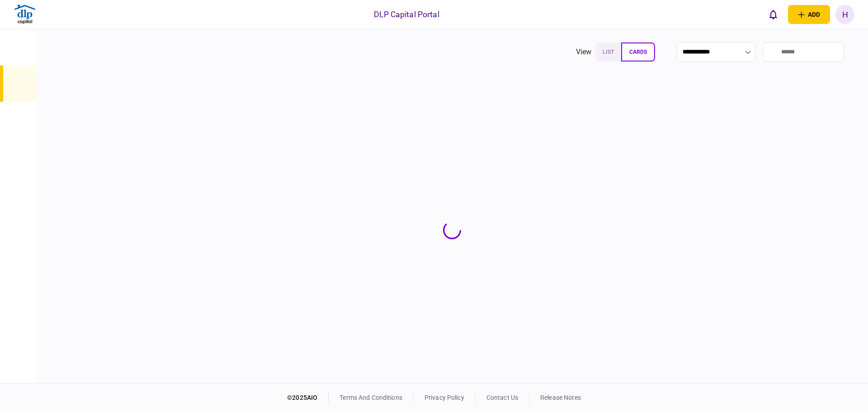  I want to click on button: open notifications list, so click(773, 15).